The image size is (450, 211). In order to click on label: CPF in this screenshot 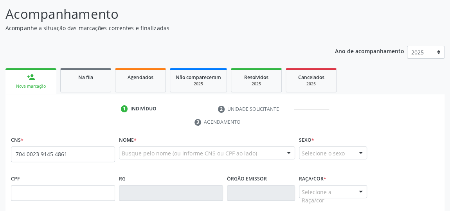, I will do `click(15, 179)`.